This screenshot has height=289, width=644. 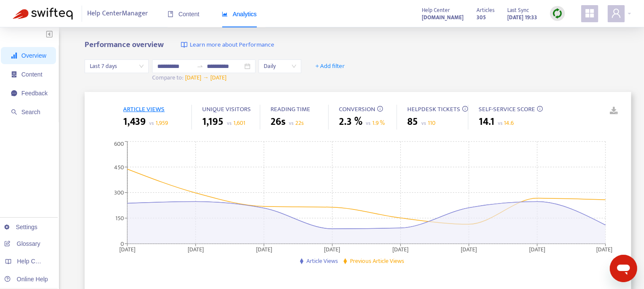 I want to click on span: appstore, so click(x=590, y=13).